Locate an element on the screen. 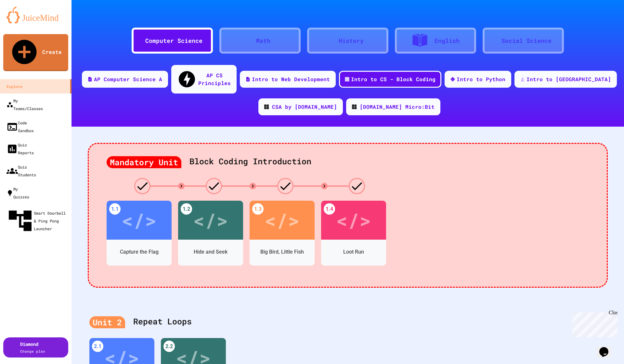  div: Code Sandbox is located at coordinates (20, 127).